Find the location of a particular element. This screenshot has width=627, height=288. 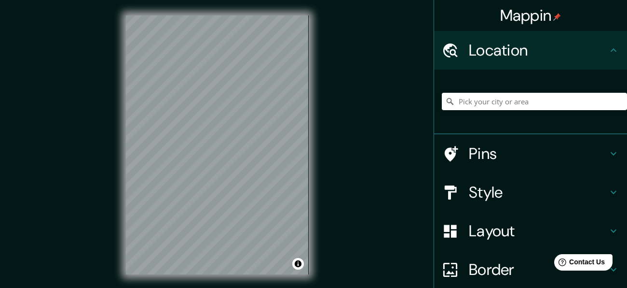

div: Style is located at coordinates (531, 192).